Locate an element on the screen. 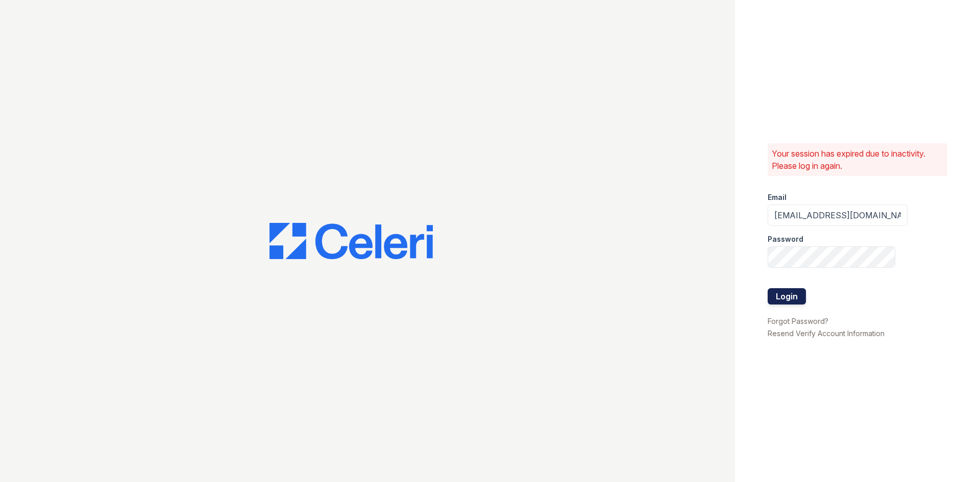  img: CE_Logo_Blue-a8612792a0a2168367f1c8372b55b34899dd931a85d93a1a3d3e32e68fde9ad4.png is located at coordinates (351, 241).